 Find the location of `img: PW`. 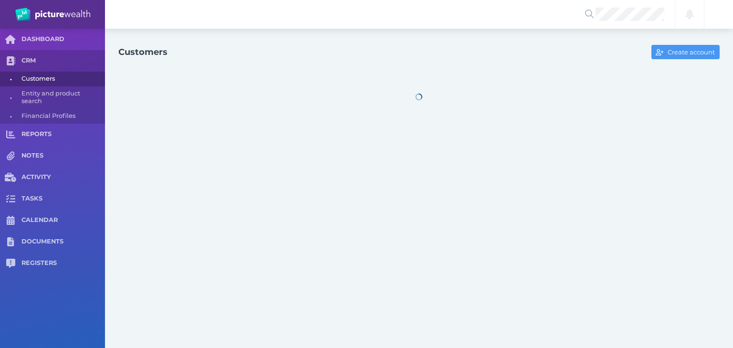

img: PW is located at coordinates (52, 14).